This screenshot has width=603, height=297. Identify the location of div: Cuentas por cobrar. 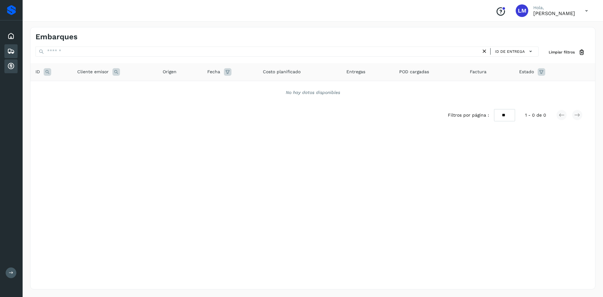
(11, 66).